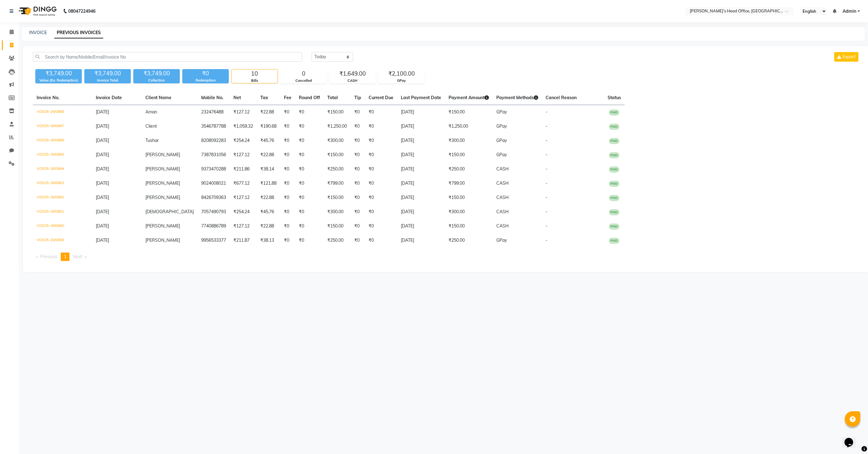 This screenshot has height=454, width=868. Describe the element at coordinates (502, 140) in the screenshot. I see `span: GPay` at that location.